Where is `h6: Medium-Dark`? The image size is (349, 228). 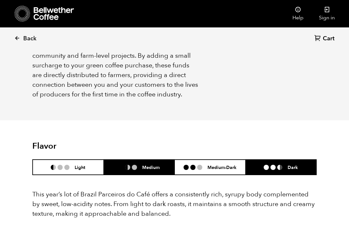
h6: Medium-Dark is located at coordinates (222, 167).